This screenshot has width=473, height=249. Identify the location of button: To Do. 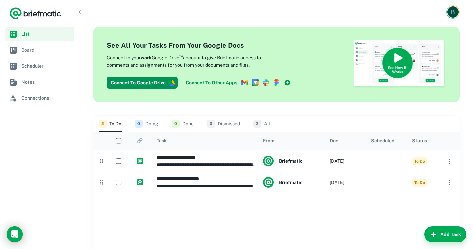
(110, 124).